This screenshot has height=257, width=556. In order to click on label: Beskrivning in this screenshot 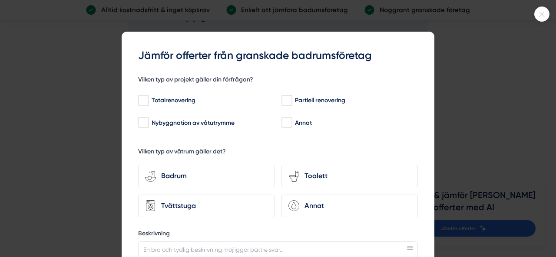, I will do `click(278, 235)`.